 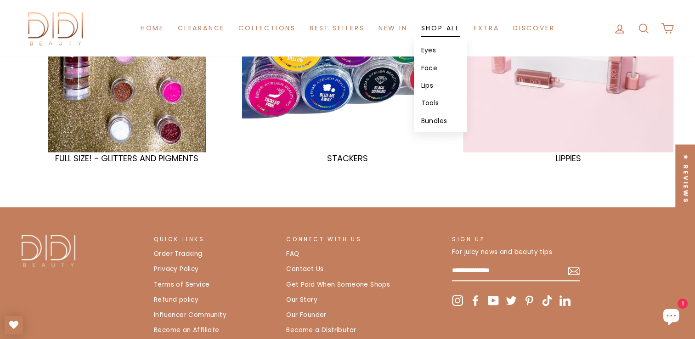 I want to click on a: FAQ, so click(x=292, y=254).